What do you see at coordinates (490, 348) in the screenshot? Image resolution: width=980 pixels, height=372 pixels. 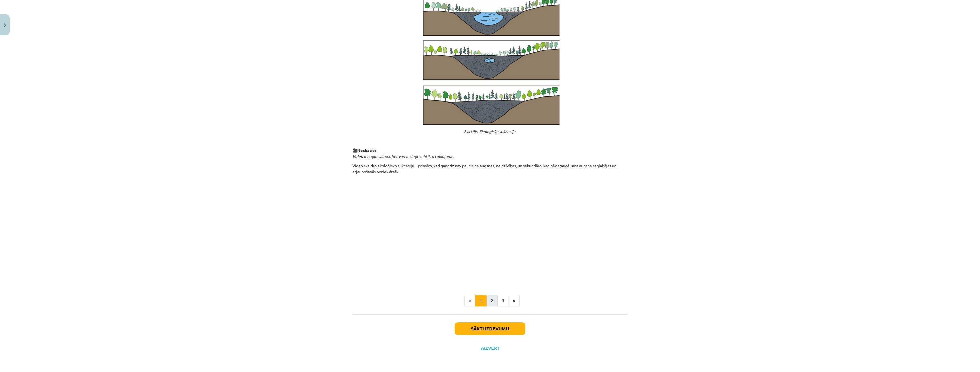 I see `button: Aizvērt` at bounding box center [490, 348].